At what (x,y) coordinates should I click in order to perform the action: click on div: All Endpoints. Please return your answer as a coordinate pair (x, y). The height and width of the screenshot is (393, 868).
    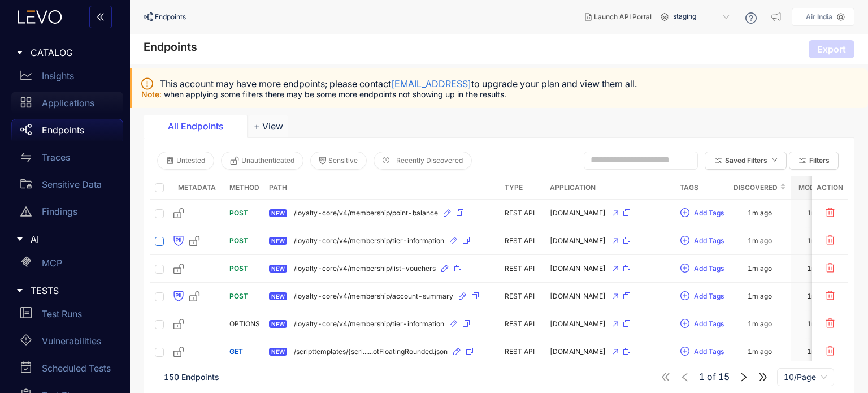
    Looking at the image, I should click on (196, 126).